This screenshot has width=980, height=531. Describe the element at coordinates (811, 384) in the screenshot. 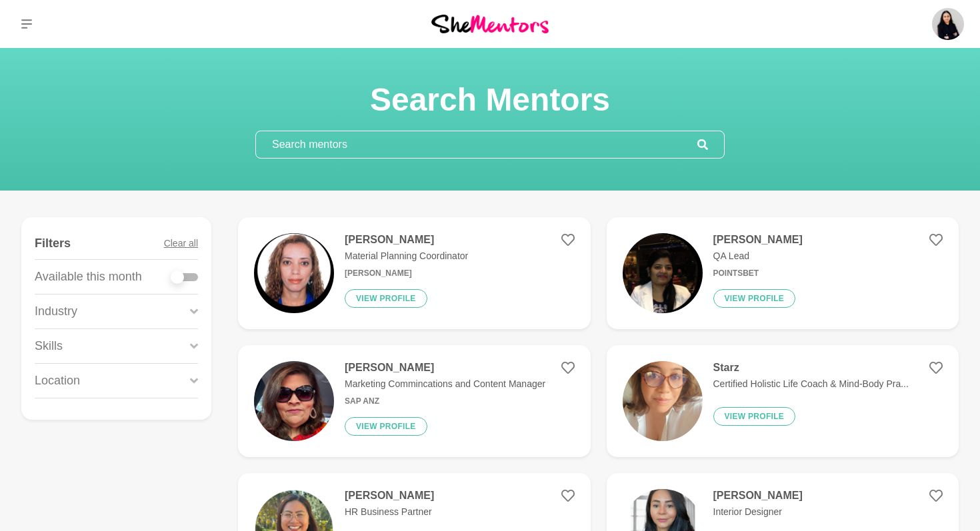

I see `p: Certified Holistic Life Coach & Mind-Body Pra...` at that location.